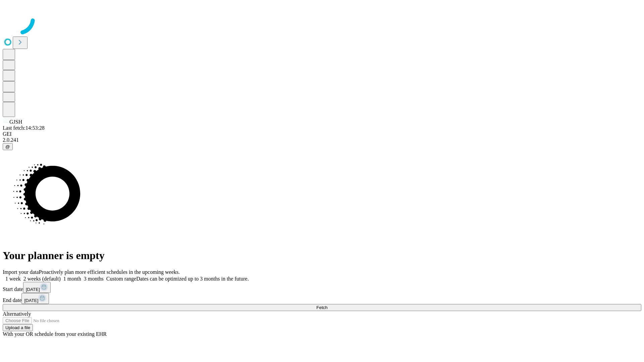  What do you see at coordinates (17, 314) in the screenshot?
I see `span: Alternatively` at bounding box center [17, 314].